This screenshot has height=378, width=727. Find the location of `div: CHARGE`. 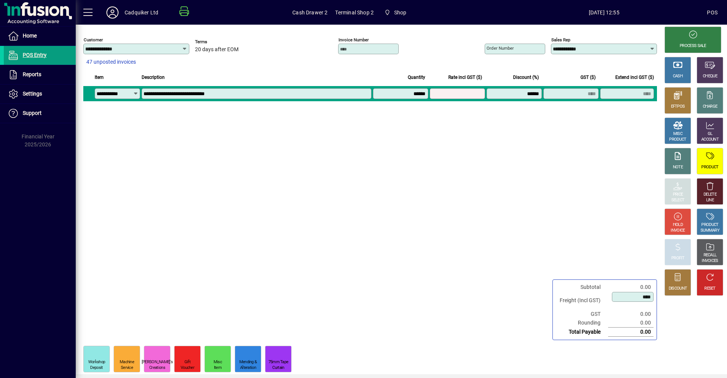

div: CHARGE is located at coordinates (710, 106).